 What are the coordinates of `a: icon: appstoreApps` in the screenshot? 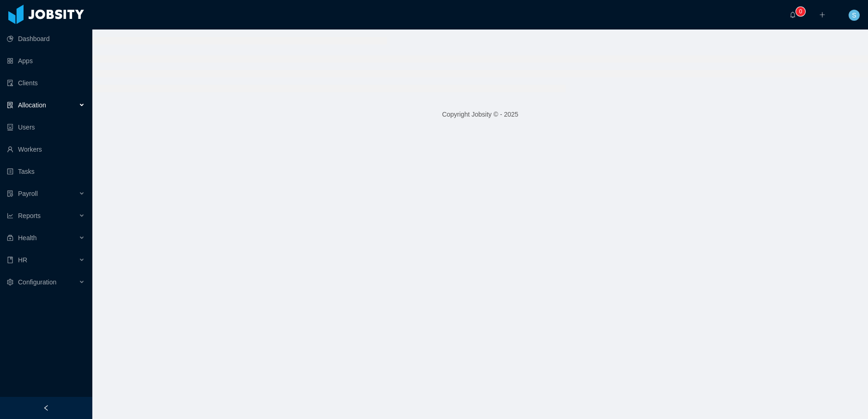 It's located at (45, 61).